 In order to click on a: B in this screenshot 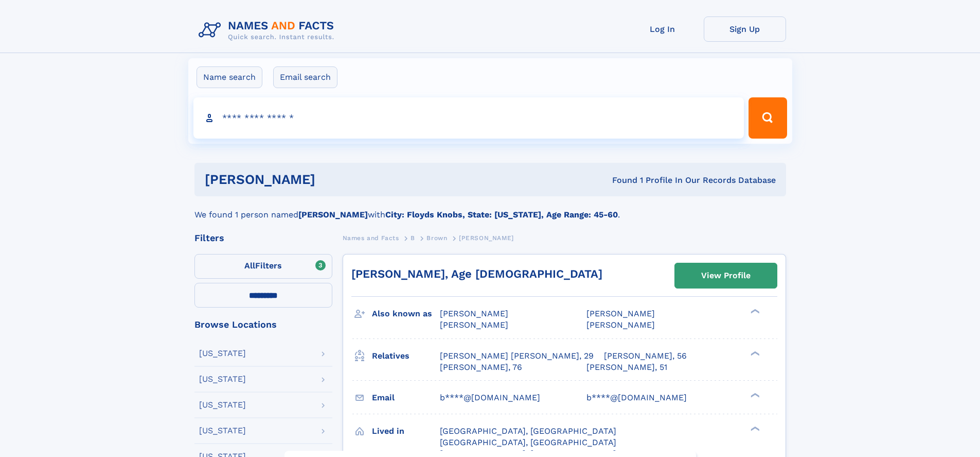, I will do `click(412, 238)`.